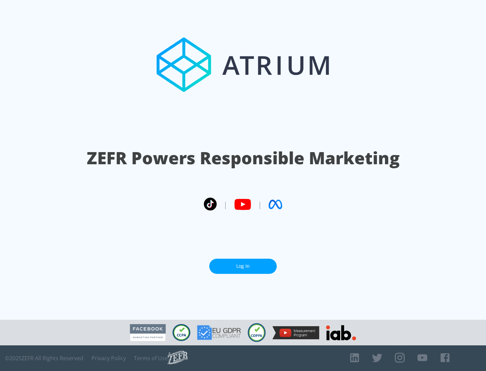  What do you see at coordinates (109, 359) in the screenshot?
I see `a: Privacy Policy` at bounding box center [109, 359].